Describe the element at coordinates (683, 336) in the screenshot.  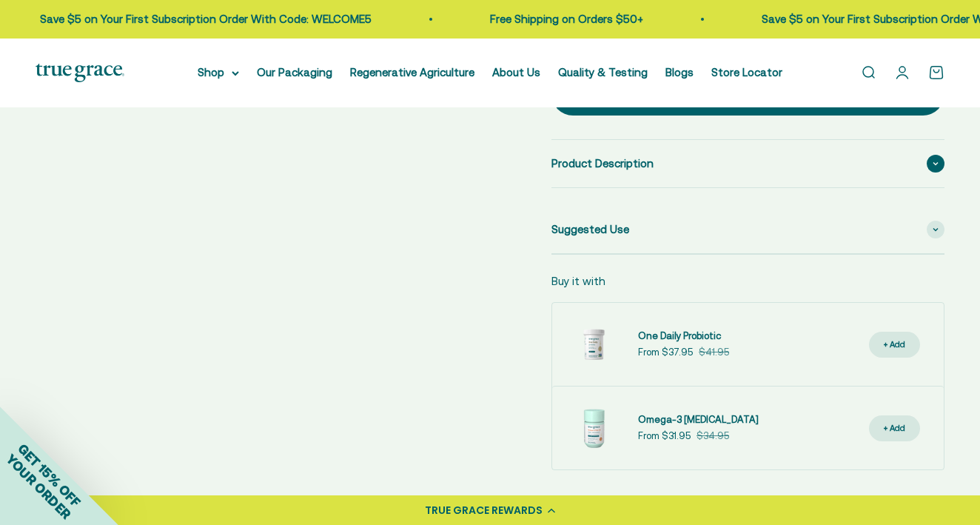
I see `a: One Daily Probiotic` at that location.